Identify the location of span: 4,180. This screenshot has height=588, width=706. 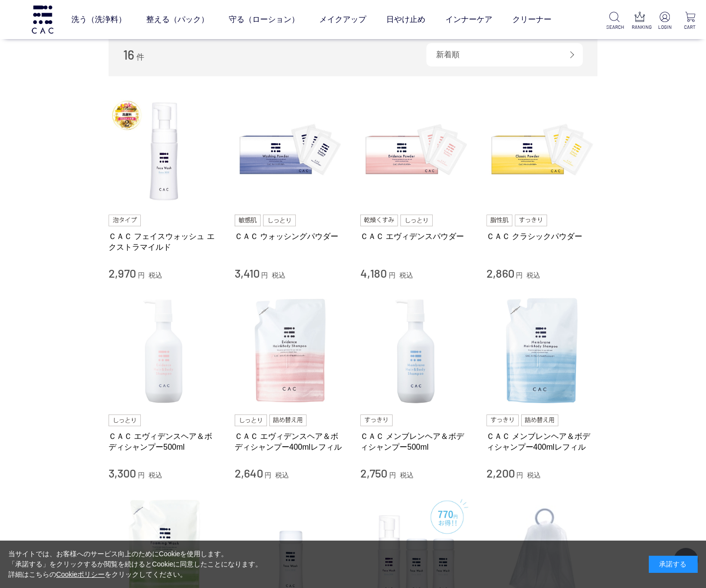
(374, 273).